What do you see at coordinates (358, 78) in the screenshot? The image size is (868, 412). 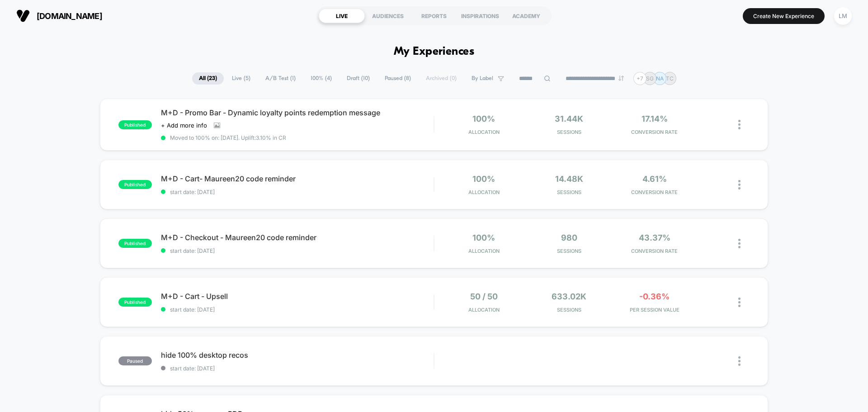 I see `span: Draft ( 10 )` at bounding box center [358, 78].